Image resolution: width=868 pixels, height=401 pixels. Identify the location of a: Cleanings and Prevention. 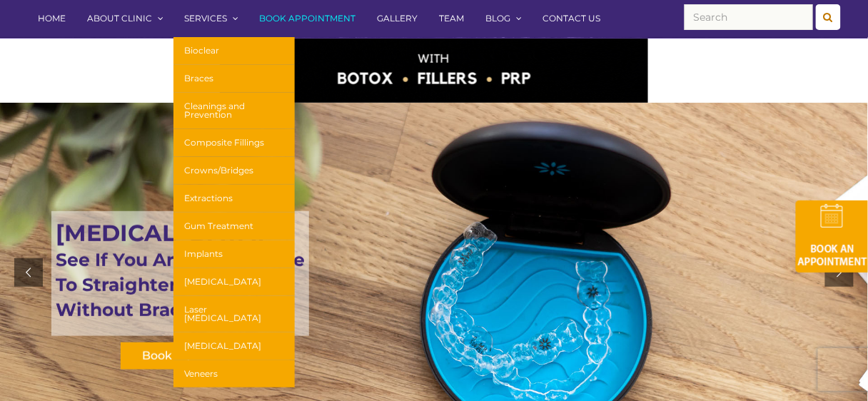
(234, 110).